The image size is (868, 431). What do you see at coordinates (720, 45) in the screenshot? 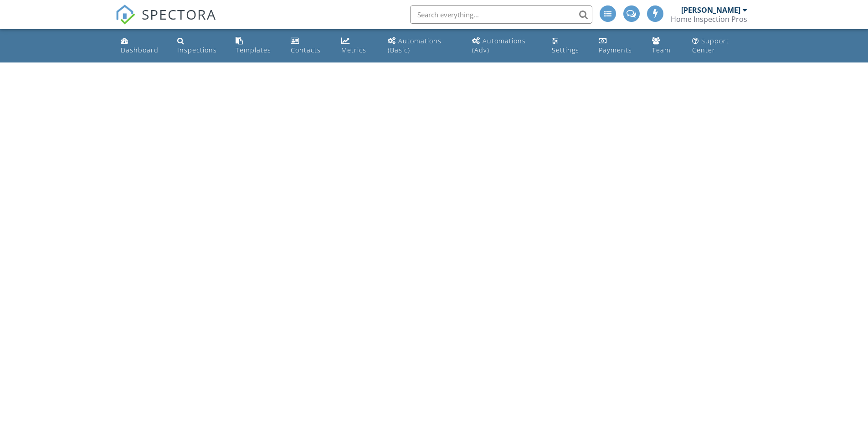
I see `a: Support Center` at bounding box center [720, 45].